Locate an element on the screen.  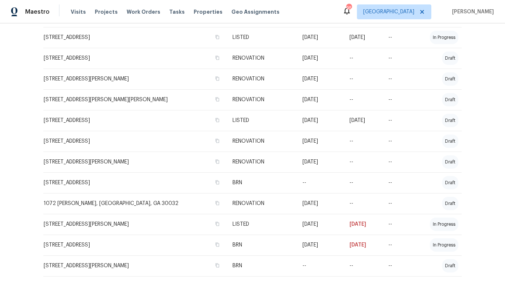
span: Projects is located at coordinates (106, 12).